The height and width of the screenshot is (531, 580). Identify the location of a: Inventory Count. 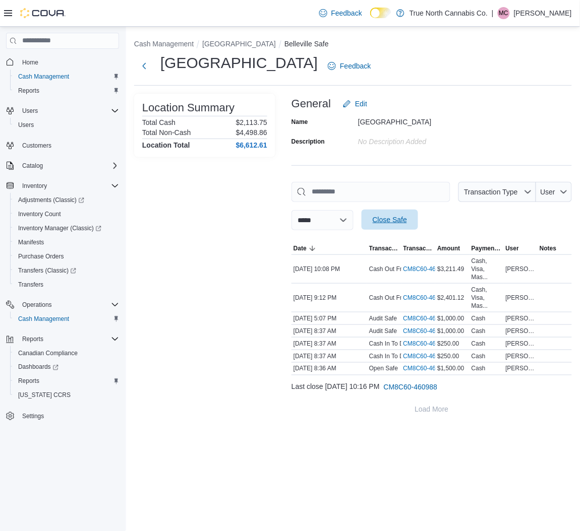
(39, 214).